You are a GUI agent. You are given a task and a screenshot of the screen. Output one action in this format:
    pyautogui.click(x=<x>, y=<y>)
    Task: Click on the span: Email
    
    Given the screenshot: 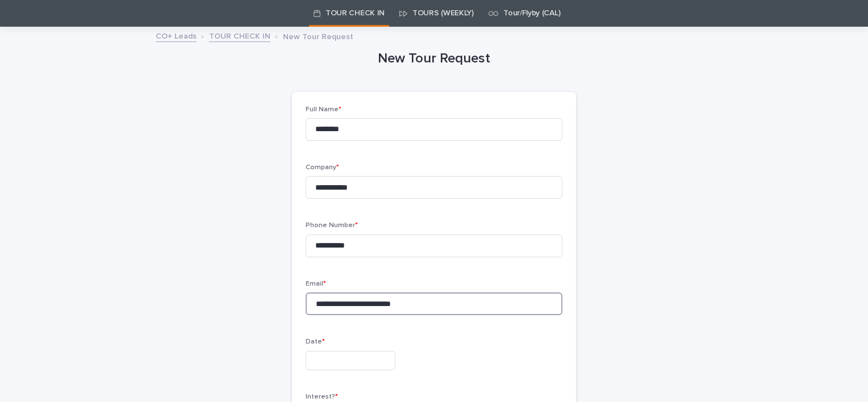 What is the action you would take?
    pyautogui.click(x=316, y=284)
    